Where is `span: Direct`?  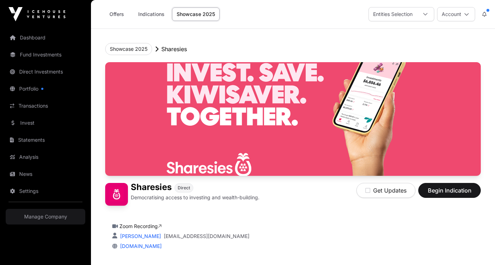
span: Direct is located at coordinates (184, 188).